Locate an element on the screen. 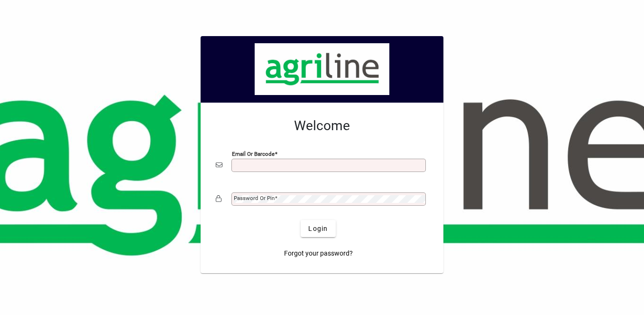  h2: Welcome is located at coordinates (322, 126).